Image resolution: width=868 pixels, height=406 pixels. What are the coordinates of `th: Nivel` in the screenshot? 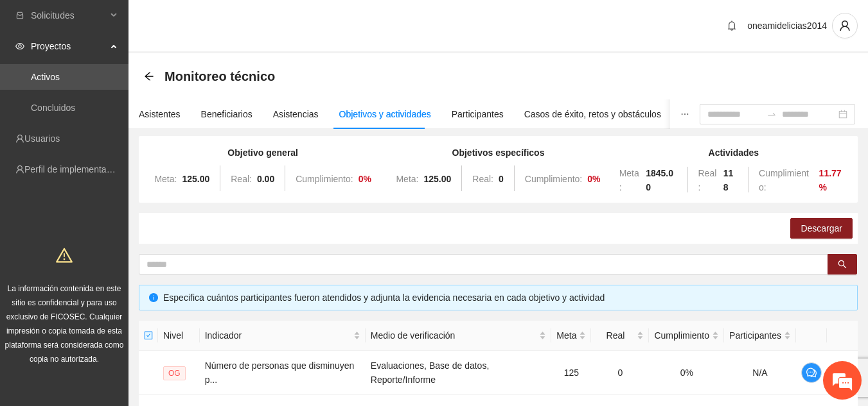 It's located at (179, 335).